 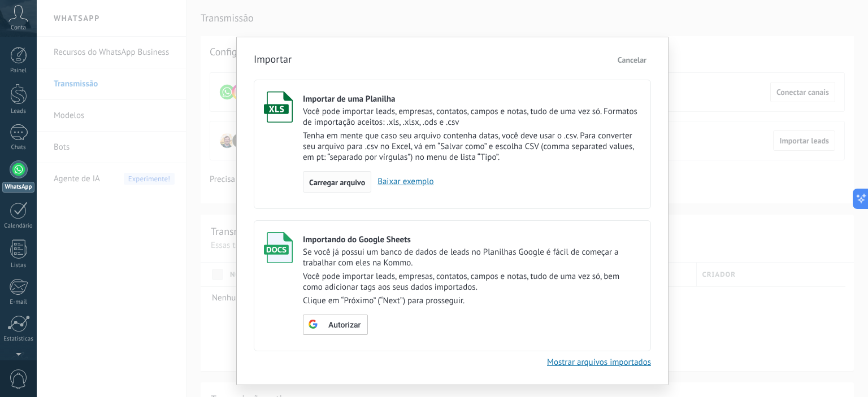 What do you see at coordinates (632, 60) in the screenshot?
I see `span: Cancelar` at bounding box center [632, 60].